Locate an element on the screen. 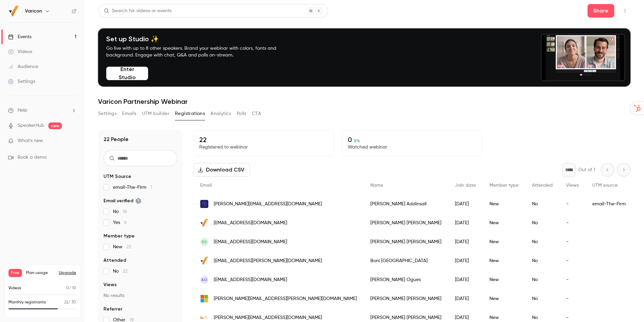 The image size is (644, 322). span: email-The-Firm is located at coordinates (132, 187).